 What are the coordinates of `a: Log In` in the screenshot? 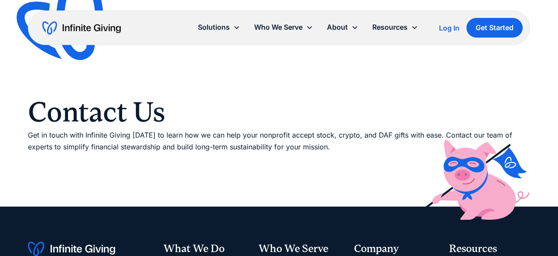 It's located at (449, 28).